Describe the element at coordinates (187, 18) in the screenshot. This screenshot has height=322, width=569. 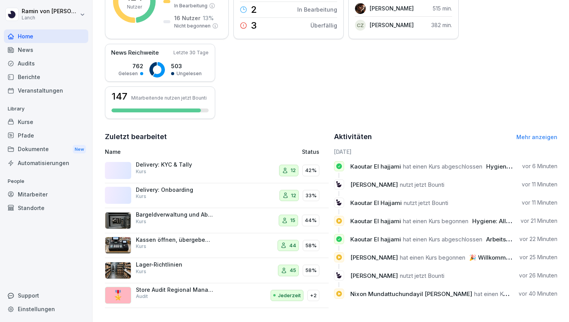
I see `p: 16 Nutzer` at that location.